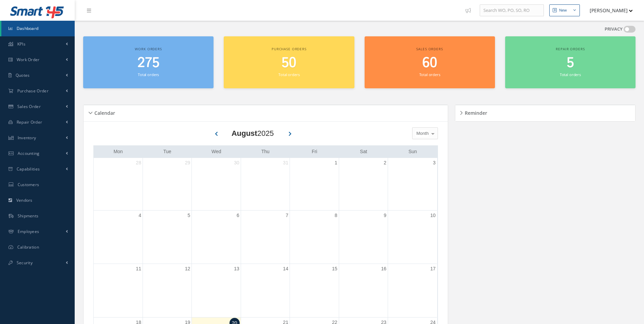  I want to click on td: August 13, 2025, so click(216, 291).